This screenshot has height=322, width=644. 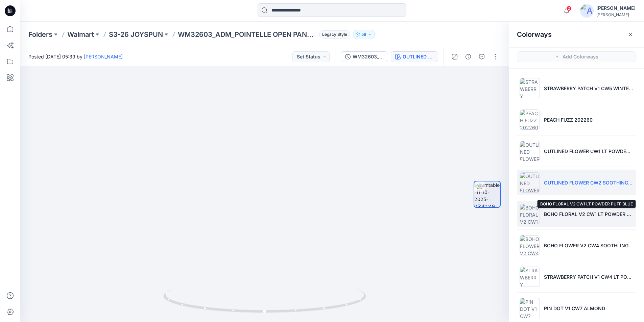 What do you see at coordinates (530, 151) in the screenshot?
I see `img: OUTLINED FLOWER CW1 LT POWDER PUFF BLUE` at bounding box center [530, 151].